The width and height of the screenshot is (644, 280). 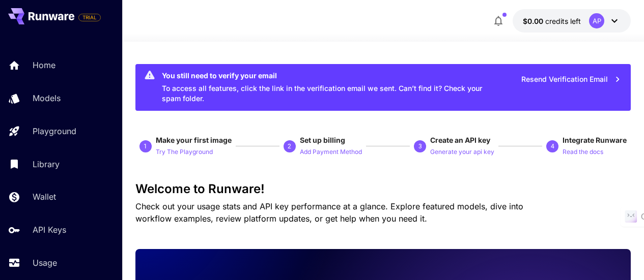 What do you see at coordinates (90, 17) in the screenshot?
I see `span: TRIAL` at bounding box center [90, 17].